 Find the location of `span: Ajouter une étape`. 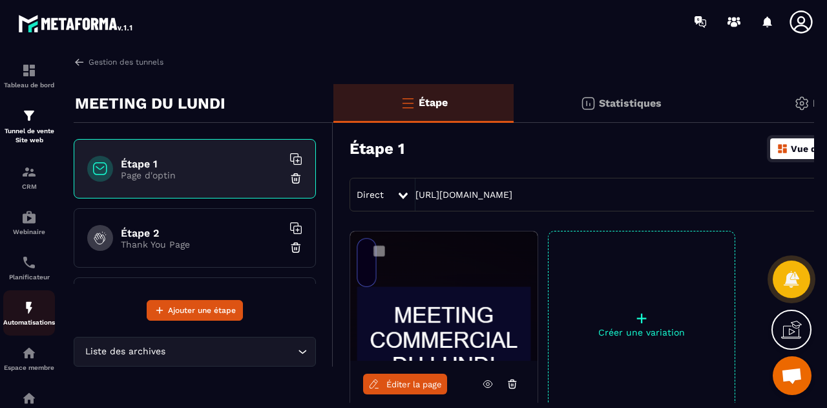

span: Ajouter une étape is located at coordinates (202, 310).